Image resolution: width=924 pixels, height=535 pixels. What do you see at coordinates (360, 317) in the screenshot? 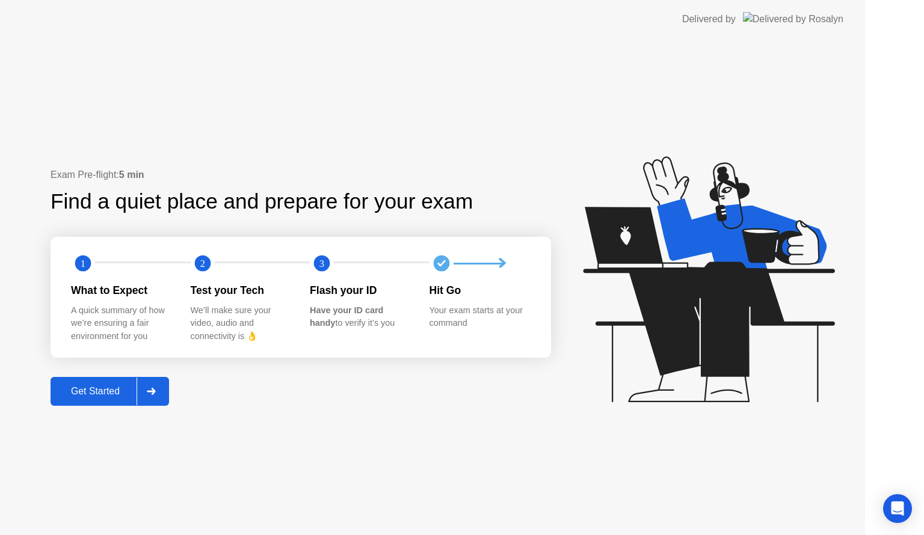
I see `div: to verify it’s you` at bounding box center [360, 317].